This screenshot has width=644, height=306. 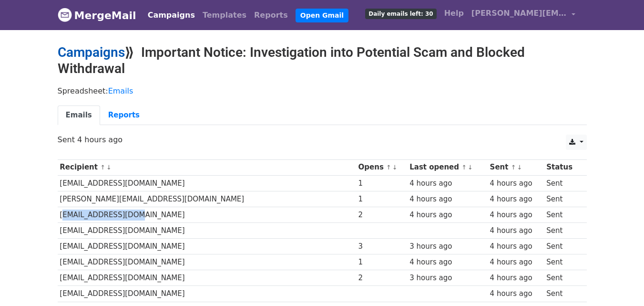 I want to click on h2: ⟫ Important Notice: Investigation into Potential Scam and Blocked Withdrawal, so click(x=323, y=60).